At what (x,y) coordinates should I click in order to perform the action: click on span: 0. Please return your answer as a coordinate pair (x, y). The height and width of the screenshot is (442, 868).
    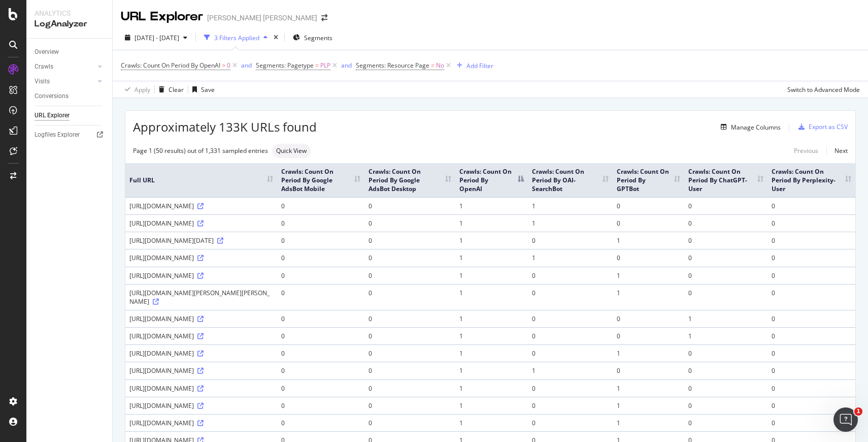
    Looking at the image, I should click on (228, 65).